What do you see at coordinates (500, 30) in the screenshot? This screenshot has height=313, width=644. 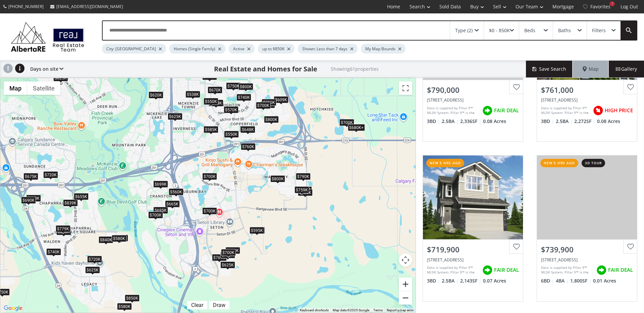 I see `div: $0 - 850K` at bounding box center [500, 30].